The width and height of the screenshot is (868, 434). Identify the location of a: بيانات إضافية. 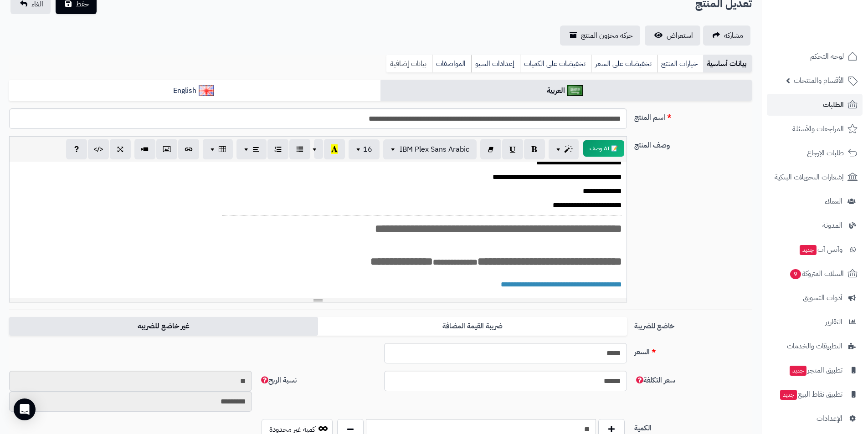
(409, 64).